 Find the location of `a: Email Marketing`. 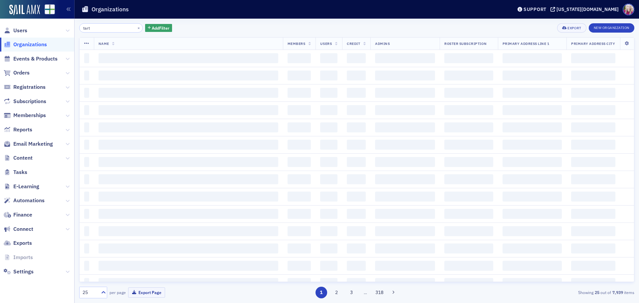

a: Email Marketing is located at coordinates (28, 144).